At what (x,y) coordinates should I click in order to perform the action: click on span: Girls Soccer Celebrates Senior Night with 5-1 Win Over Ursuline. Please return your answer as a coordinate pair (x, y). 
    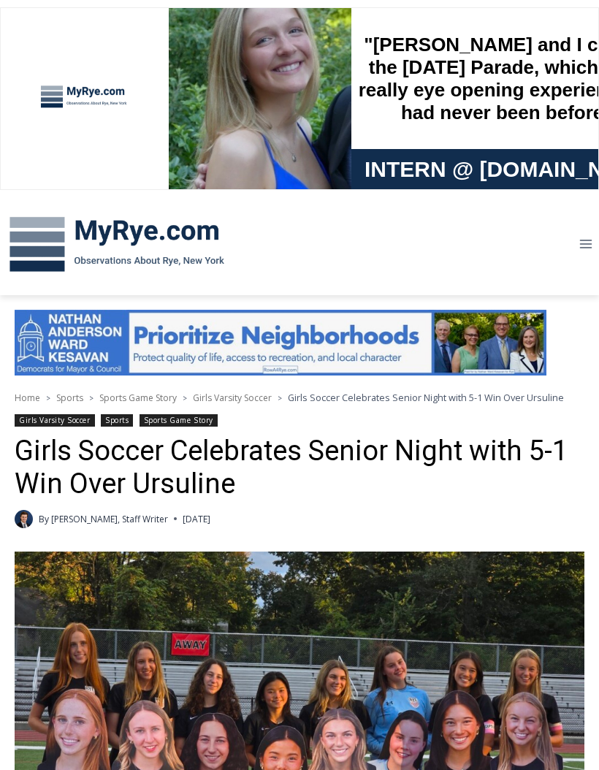
    Looking at the image, I should click on (426, 398).